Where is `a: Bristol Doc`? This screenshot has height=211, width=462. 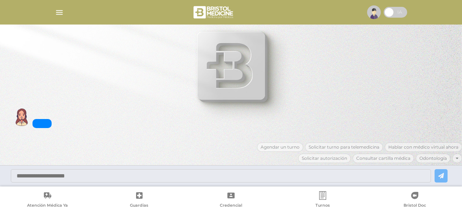 a: Bristol Doc is located at coordinates (414, 200).